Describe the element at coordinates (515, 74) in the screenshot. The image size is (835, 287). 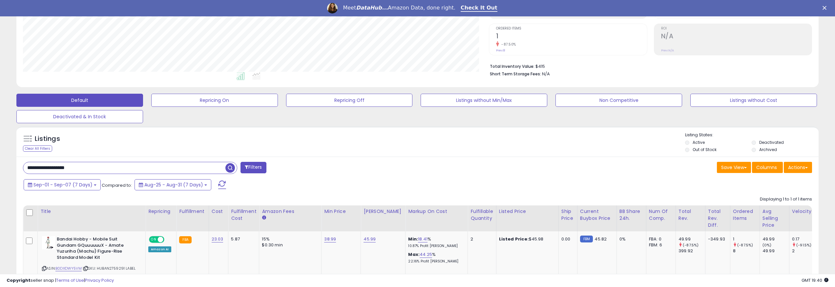
I see `b: Short Term Storage Fees:` at that location.